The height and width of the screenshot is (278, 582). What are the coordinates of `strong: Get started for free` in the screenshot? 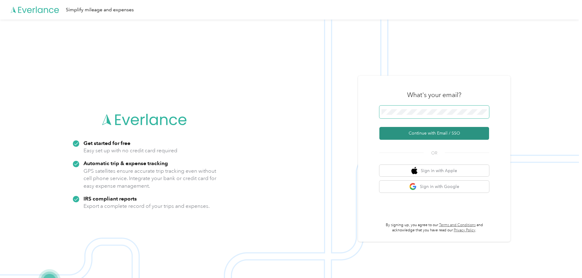 It's located at (107, 143).